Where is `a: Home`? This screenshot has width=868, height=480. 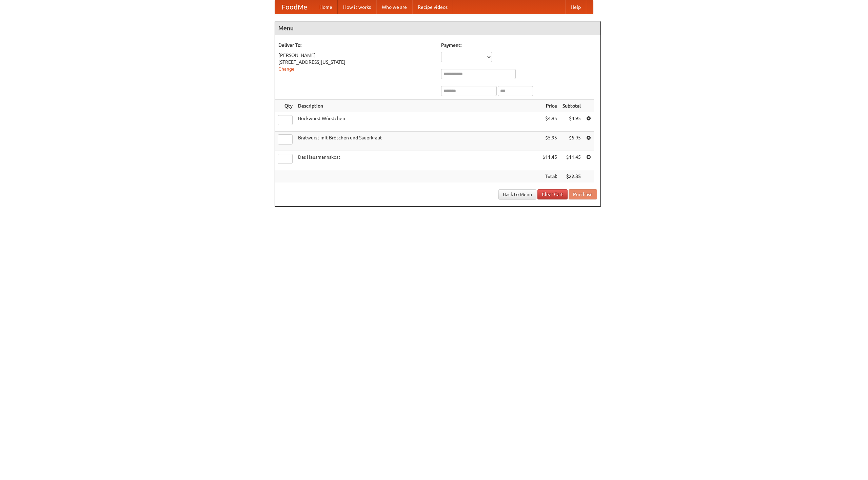
a: Home is located at coordinates (326, 7).